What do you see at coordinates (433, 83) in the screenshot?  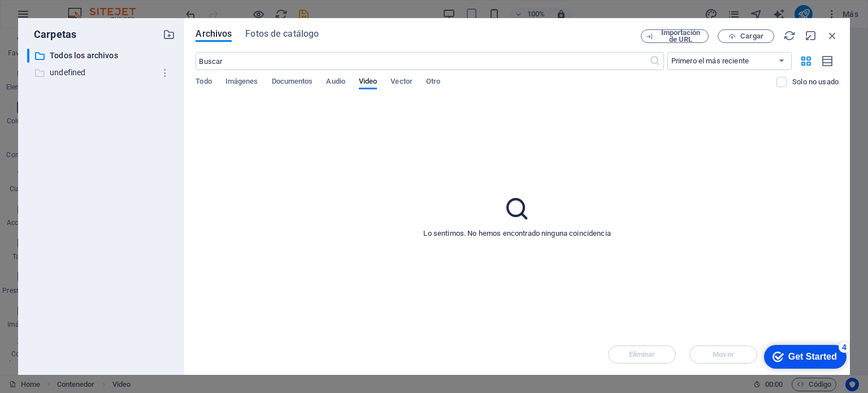 I see `span: Otro` at bounding box center [433, 83].